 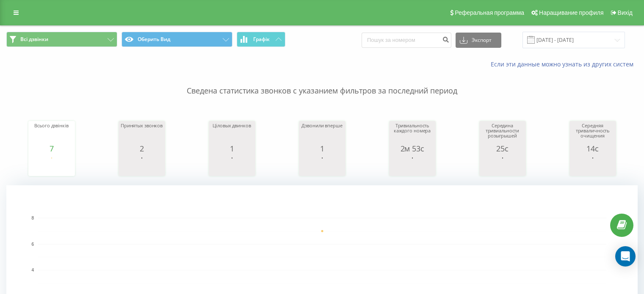 I want to click on font: 2м 53с, so click(x=413, y=148).